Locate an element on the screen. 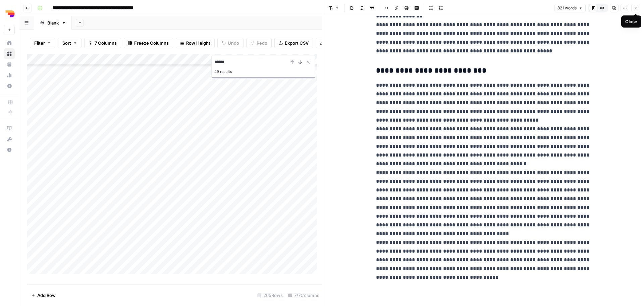  a: Home is located at coordinates (10, 43).